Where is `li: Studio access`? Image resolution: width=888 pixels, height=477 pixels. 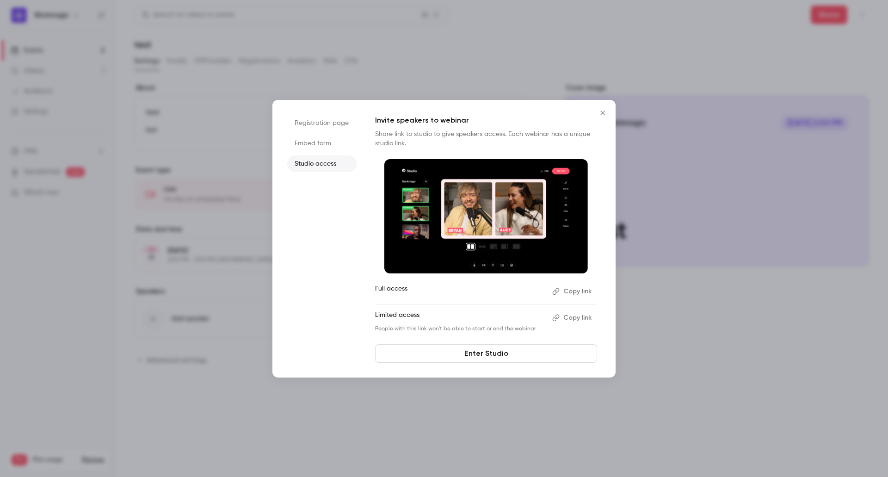 li: Studio access is located at coordinates (322, 164).